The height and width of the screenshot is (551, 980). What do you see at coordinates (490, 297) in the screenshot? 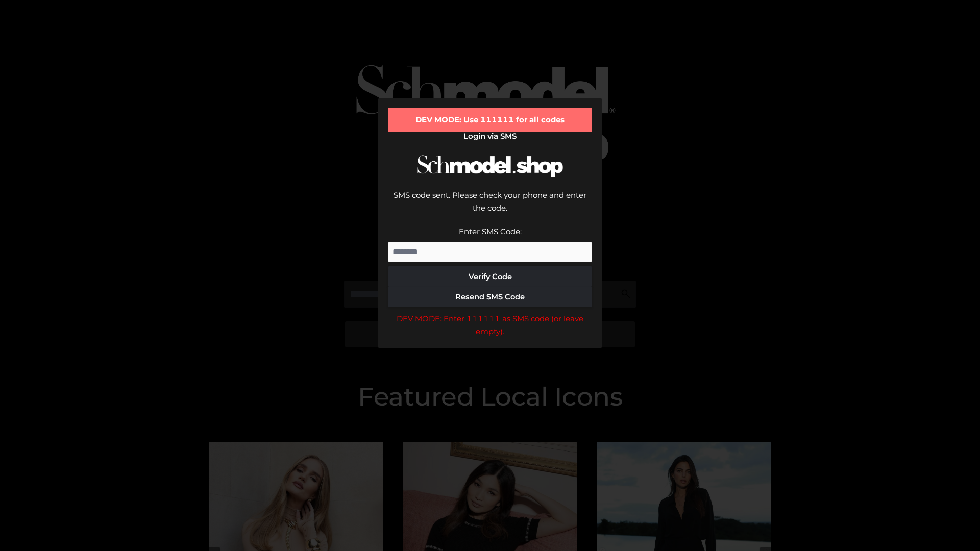
I see `button: Resend SMS Code` at bounding box center [490, 297].